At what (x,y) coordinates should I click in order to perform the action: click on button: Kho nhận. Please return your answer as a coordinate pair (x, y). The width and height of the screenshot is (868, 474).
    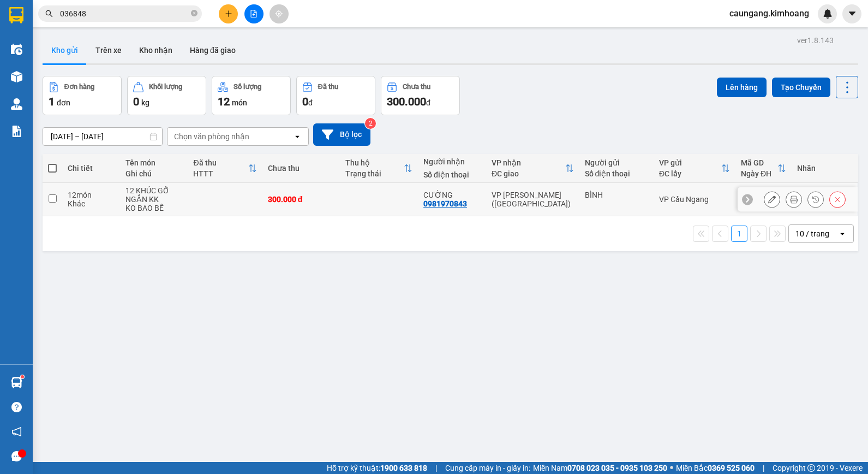
    Looking at the image, I should click on (155, 50).